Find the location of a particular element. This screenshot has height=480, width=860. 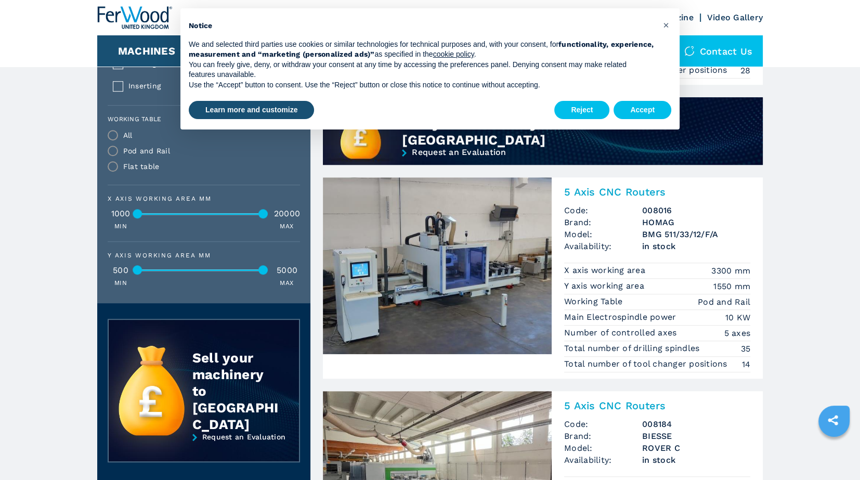

div: Pod and Rail is located at coordinates (147, 151).